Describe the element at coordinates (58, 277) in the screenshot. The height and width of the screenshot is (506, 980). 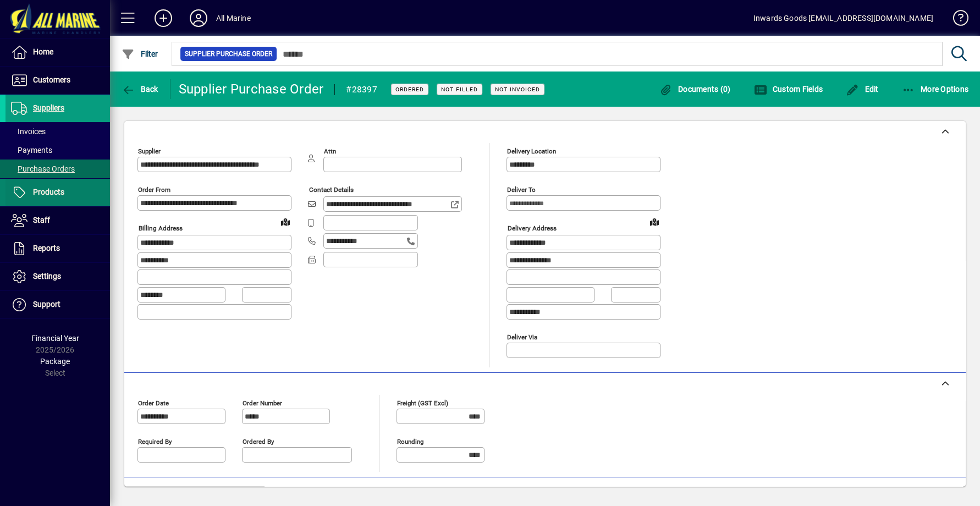
I see `a: Settings` at that location.